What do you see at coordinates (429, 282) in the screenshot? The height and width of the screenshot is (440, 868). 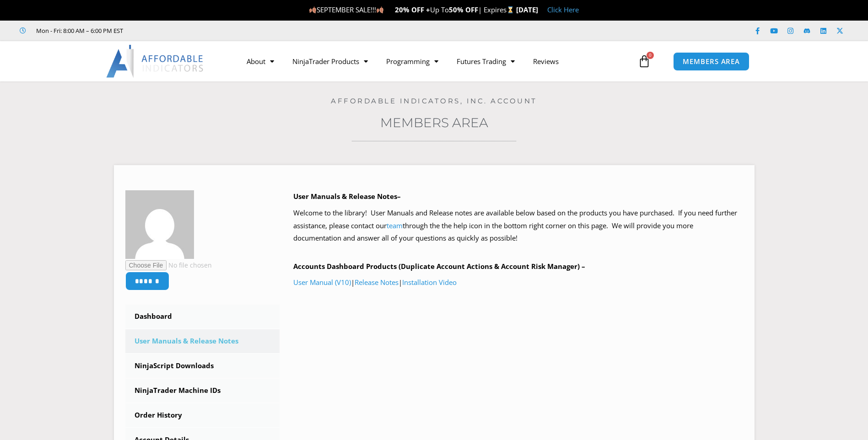 I see `a: Installation Video` at bounding box center [429, 282].